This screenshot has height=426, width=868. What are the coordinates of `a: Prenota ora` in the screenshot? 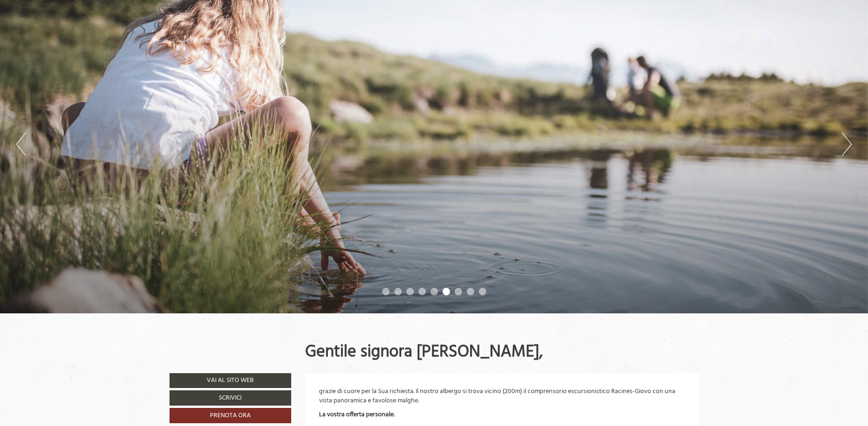 It's located at (230, 416).